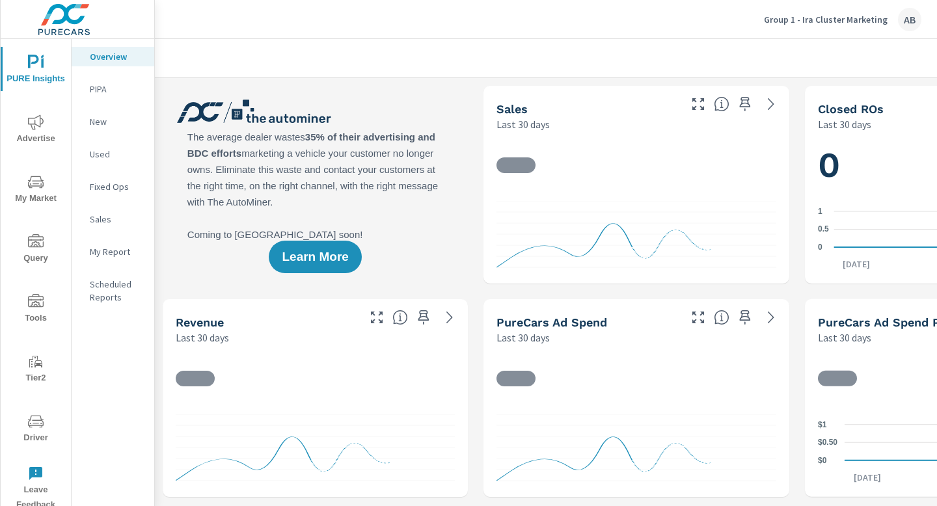 This screenshot has width=937, height=506. What do you see at coordinates (823, 230) in the screenshot?
I see `text: 0.5` at bounding box center [823, 230].